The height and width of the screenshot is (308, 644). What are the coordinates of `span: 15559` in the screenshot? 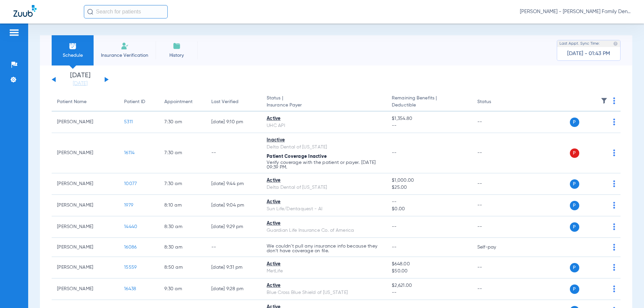 It's located at (130, 267).